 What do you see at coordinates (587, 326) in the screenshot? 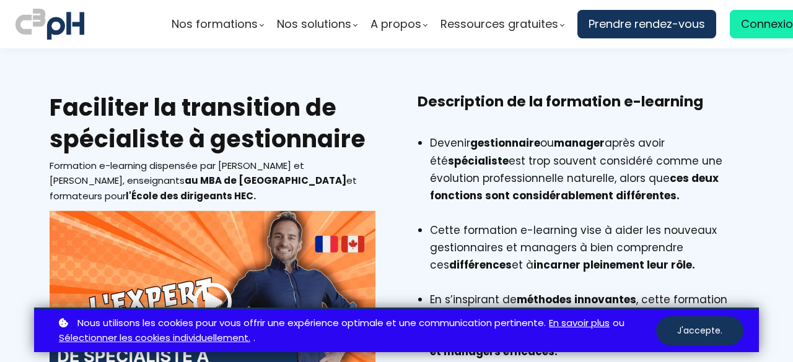
I see `li: En s’inspirant de , cette formation permettra aux participant(e)s de ne pas tomber dans pour` at bounding box center [587, 326].